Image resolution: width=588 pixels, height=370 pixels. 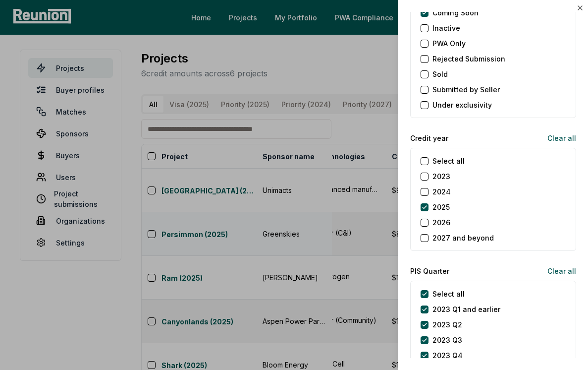 I want to click on label: 2026, so click(x=442, y=223).